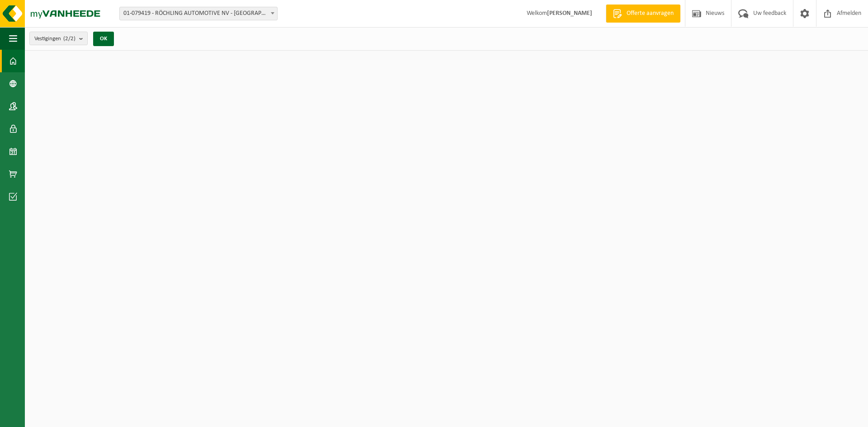  What do you see at coordinates (198, 14) in the screenshot?
I see `span: 01-079419 - RÖCHLING AUTOMOTIVE NV - GIJZEGEM` at bounding box center [198, 14].